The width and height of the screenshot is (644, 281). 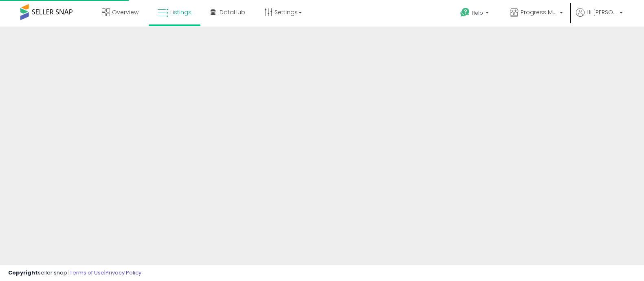 What do you see at coordinates (477, 13) in the screenshot?
I see `span: Help` at bounding box center [477, 13].